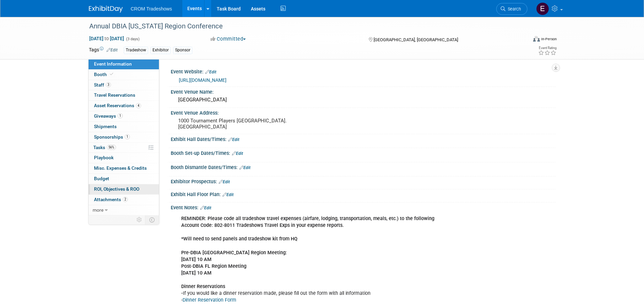  I want to click on span: Travel Reservations, so click(115, 95).